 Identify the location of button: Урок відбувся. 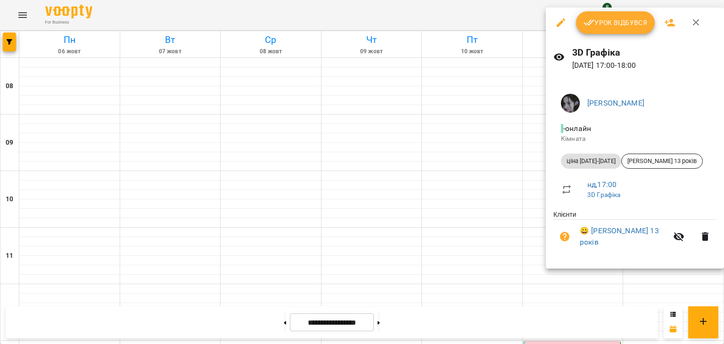
(616, 23).